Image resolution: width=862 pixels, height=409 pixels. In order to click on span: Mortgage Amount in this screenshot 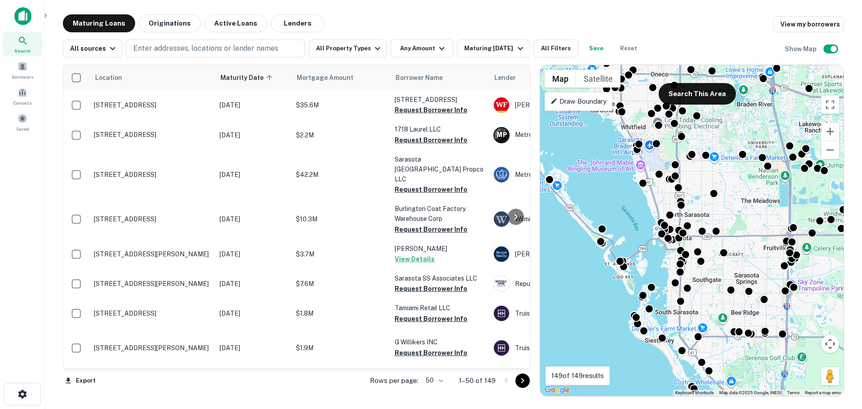, I will do `click(331, 78)`.